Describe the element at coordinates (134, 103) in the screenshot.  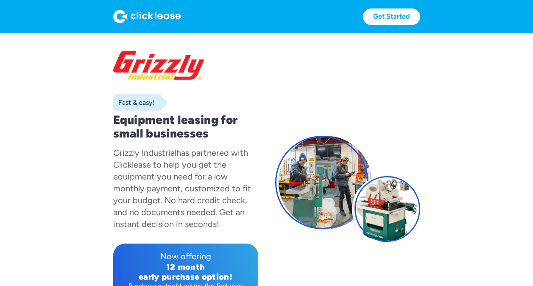
I see `div: Fast & easy!` at that location.